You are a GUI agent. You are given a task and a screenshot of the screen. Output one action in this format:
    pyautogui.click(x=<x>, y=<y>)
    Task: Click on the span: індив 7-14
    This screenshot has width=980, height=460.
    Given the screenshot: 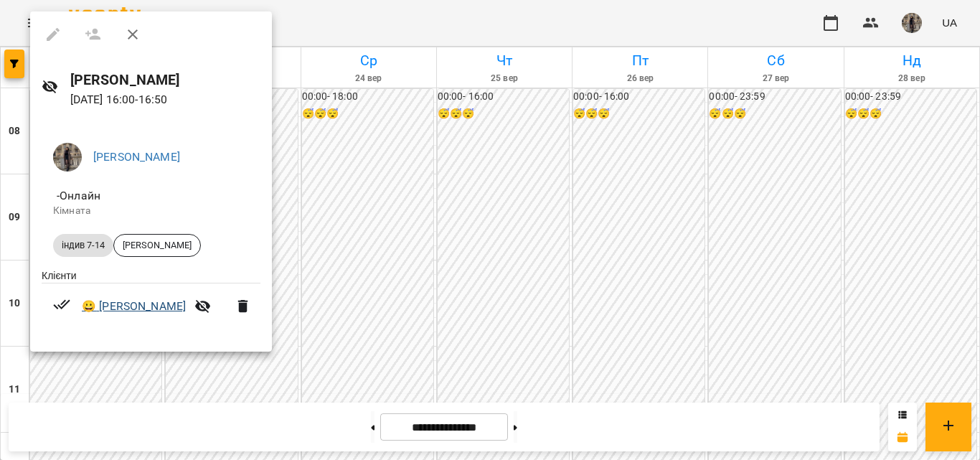 What is the action you would take?
    pyautogui.click(x=84, y=246)
    